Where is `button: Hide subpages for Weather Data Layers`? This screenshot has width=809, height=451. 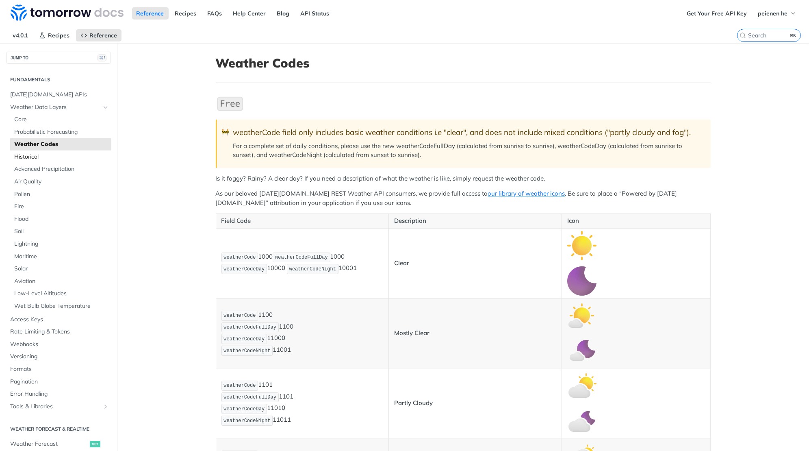 button: Hide subpages for Weather Data Layers is located at coordinates (106, 107).